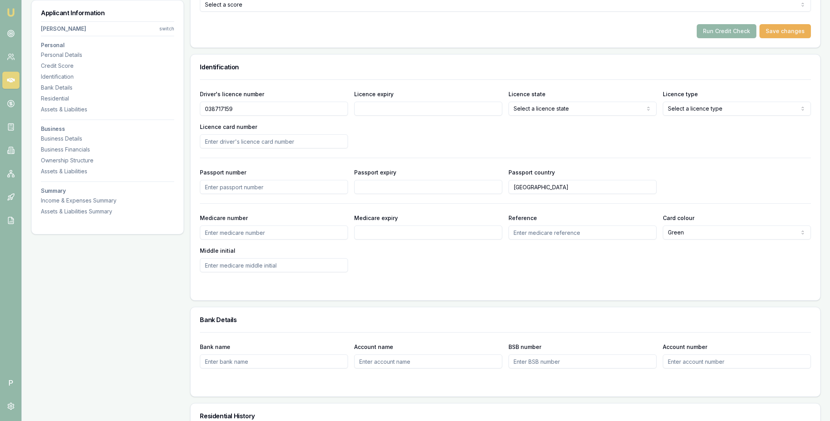 Image resolution: width=830 pixels, height=421 pixels. Describe the element at coordinates (108, 45) in the screenshot. I see `h3: Personal` at that location.